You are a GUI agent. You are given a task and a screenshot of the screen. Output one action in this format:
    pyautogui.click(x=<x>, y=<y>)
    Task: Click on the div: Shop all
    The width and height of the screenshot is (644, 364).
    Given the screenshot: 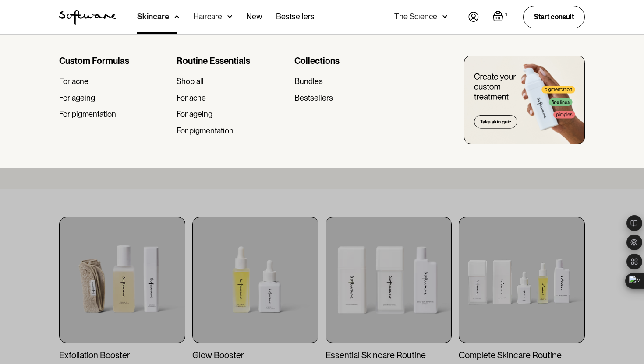 What is the action you would take?
    pyautogui.click(x=190, y=82)
    